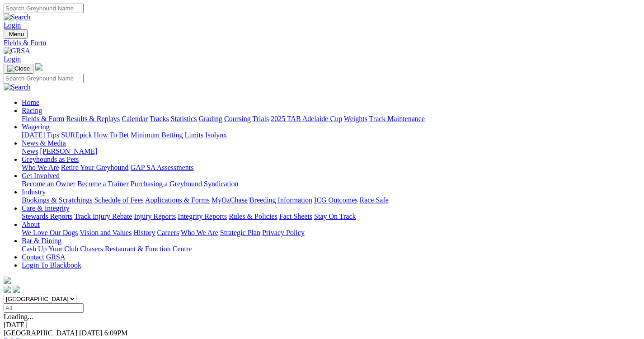 The image size is (644, 339). Describe the element at coordinates (237, 118) in the screenshot. I see `a: Coursing` at that location.